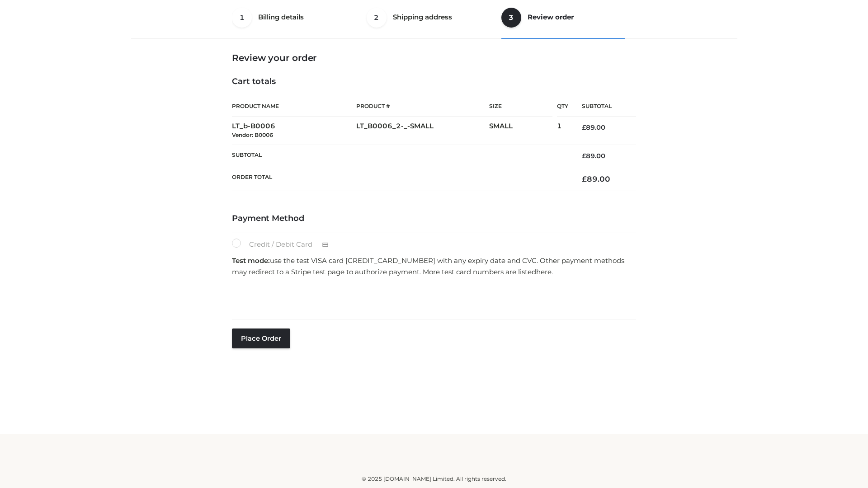 The width and height of the screenshot is (868, 488). Describe the element at coordinates (251, 260) in the screenshot. I see `strong: Test mode:` at that location.